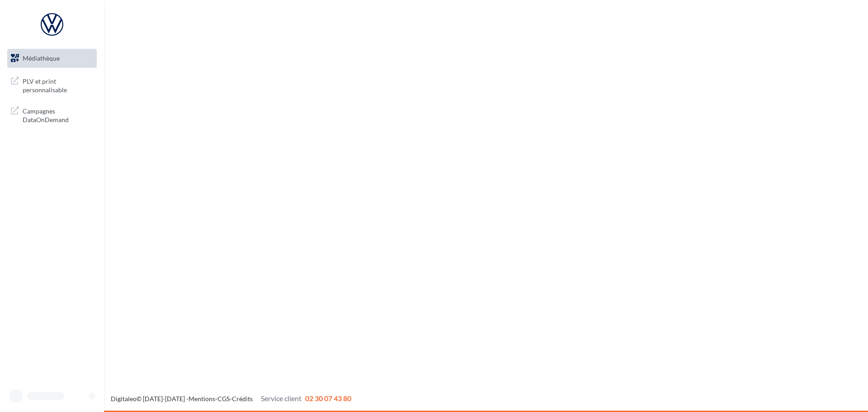 The height and width of the screenshot is (412, 868). Describe the element at coordinates (281, 398) in the screenshot. I see `span: Service client` at that location.